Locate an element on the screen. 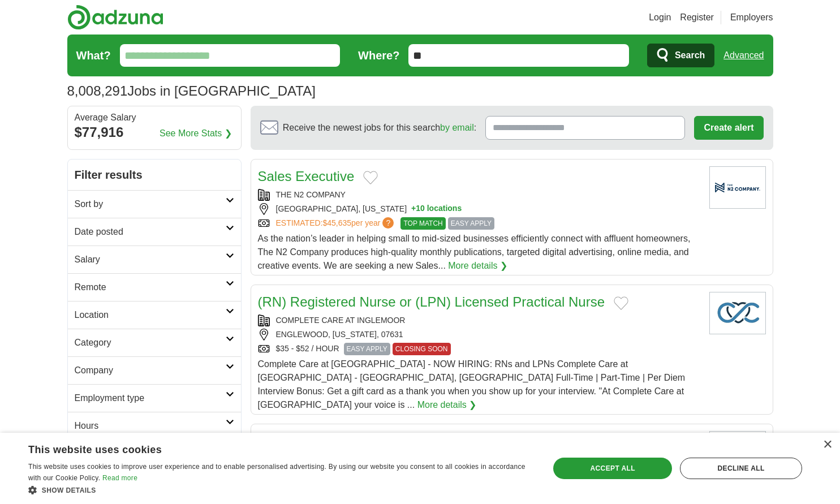 This screenshot has width=840, height=504. a: Login is located at coordinates (659, 18).